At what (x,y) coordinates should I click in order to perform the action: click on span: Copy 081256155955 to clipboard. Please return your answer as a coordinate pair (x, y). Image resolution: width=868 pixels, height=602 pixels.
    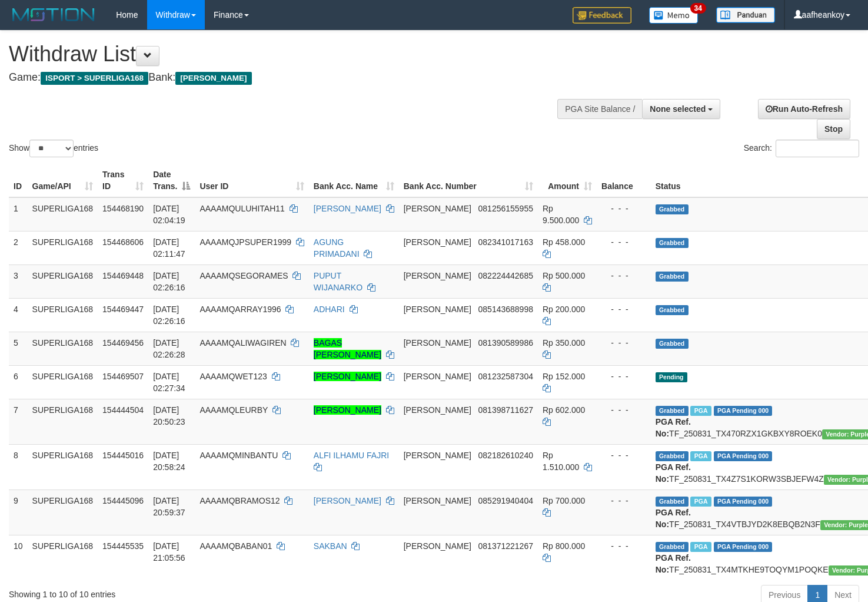
    Looking at the image, I should click on (506, 209).